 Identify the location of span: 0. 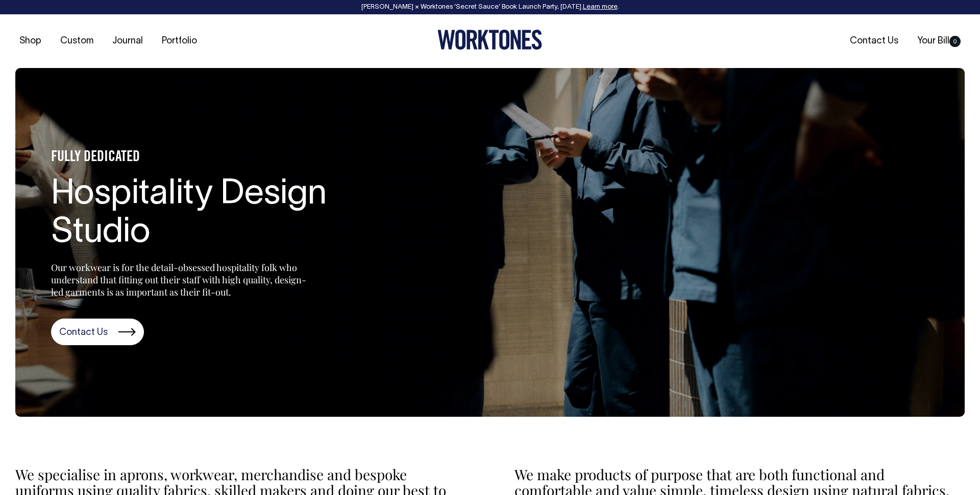
(956, 41).